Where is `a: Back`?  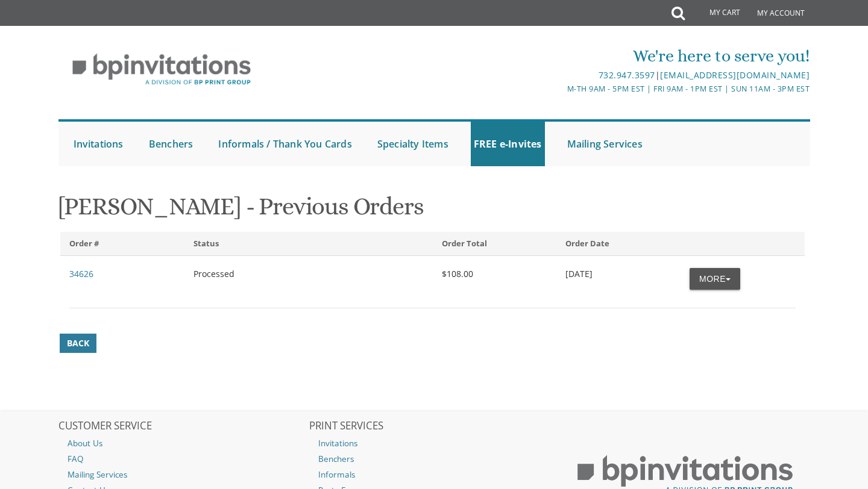 a: Back is located at coordinates (78, 343).